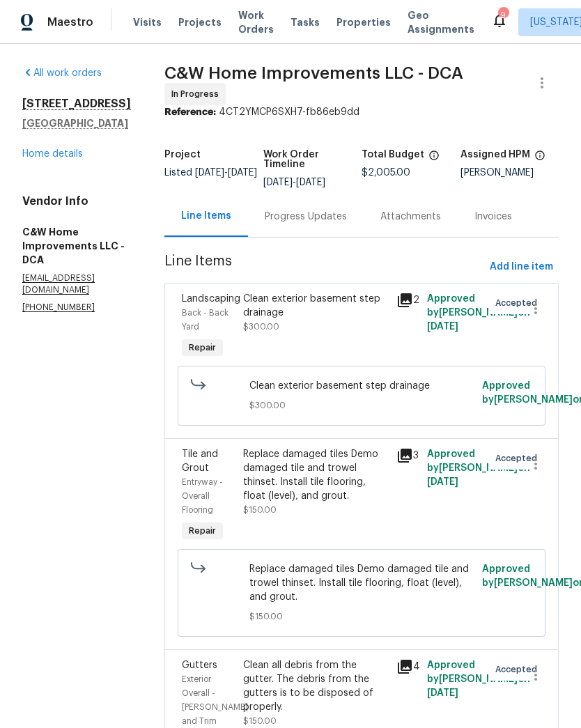 The width and height of the screenshot is (581, 728). Describe the element at coordinates (255, 22) in the screenshot. I see `span: Work Orders` at that location.